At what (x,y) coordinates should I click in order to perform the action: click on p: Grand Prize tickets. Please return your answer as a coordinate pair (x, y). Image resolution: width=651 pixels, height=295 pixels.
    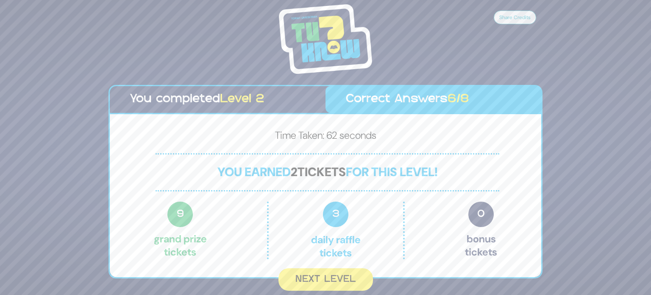
    Looking at the image, I should click on (180, 230).